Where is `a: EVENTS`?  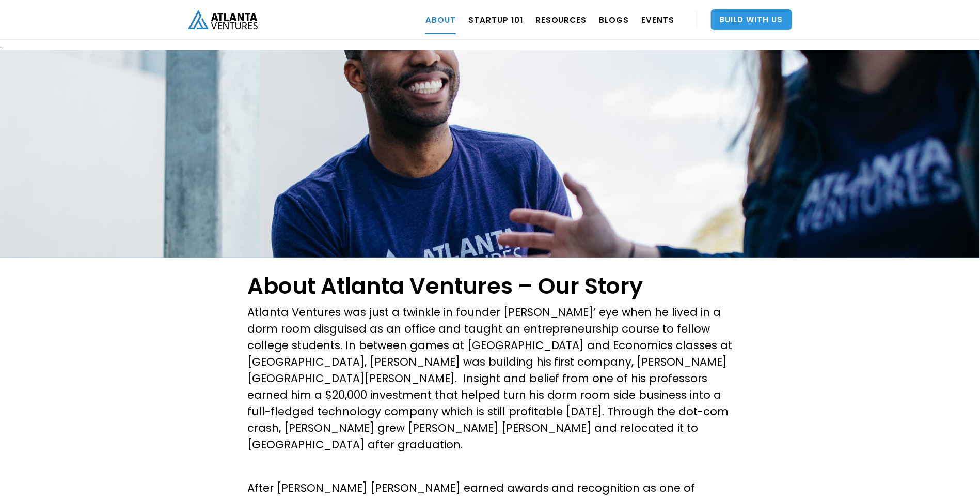 a: EVENTS is located at coordinates (658, 19).